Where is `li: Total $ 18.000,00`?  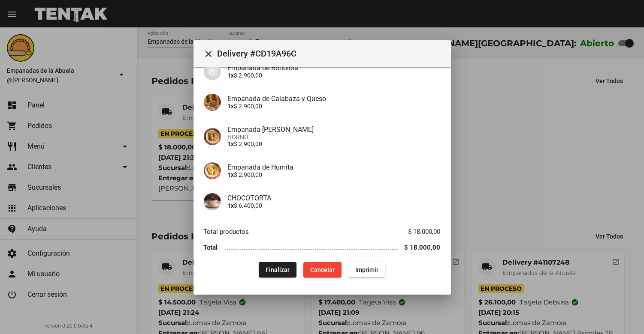 li: Total $ 18.000,00 is located at coordinates (322, 247).